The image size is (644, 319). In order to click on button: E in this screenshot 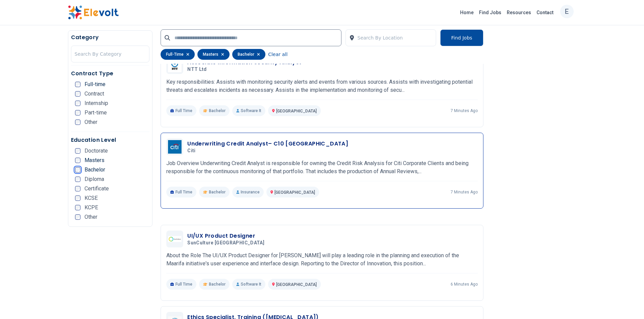, I will do `click(567, 11)`.